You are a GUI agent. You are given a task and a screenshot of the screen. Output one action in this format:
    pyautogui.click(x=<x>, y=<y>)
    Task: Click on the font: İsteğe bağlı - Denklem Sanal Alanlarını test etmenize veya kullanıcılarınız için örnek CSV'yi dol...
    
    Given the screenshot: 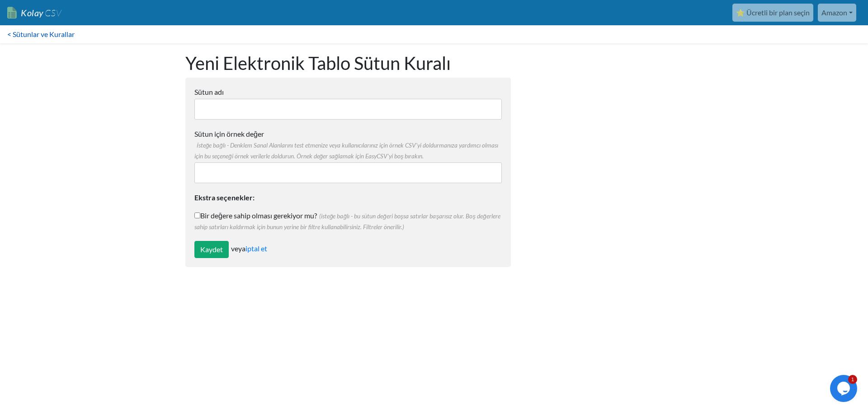 What is the action you would take?
    pyautogui.click(x=346, y=151)
    